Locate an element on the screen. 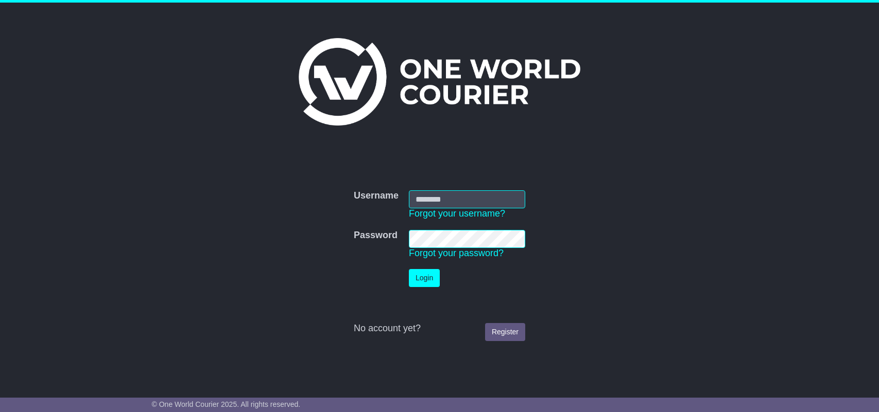 This screenshot has height=412, width=879. a: Forgot your password? is located at coordinates (456, 253).